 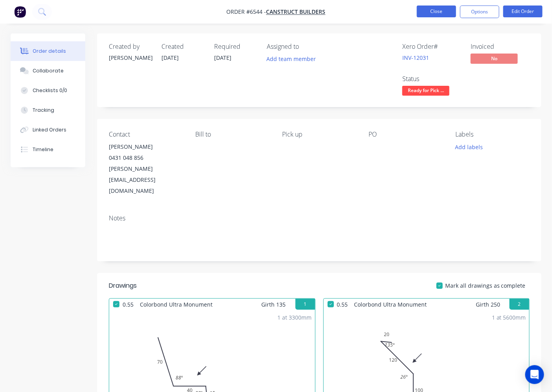 What do you see at coordinates (432, 78) in the screenshot?
I see `div: Status` at bounding box center [432, 78].